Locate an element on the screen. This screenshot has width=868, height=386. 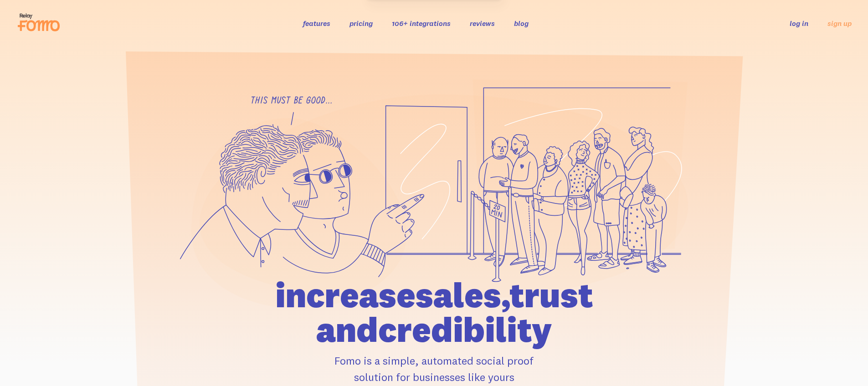
a: blog is located at coordinates (521, 24).